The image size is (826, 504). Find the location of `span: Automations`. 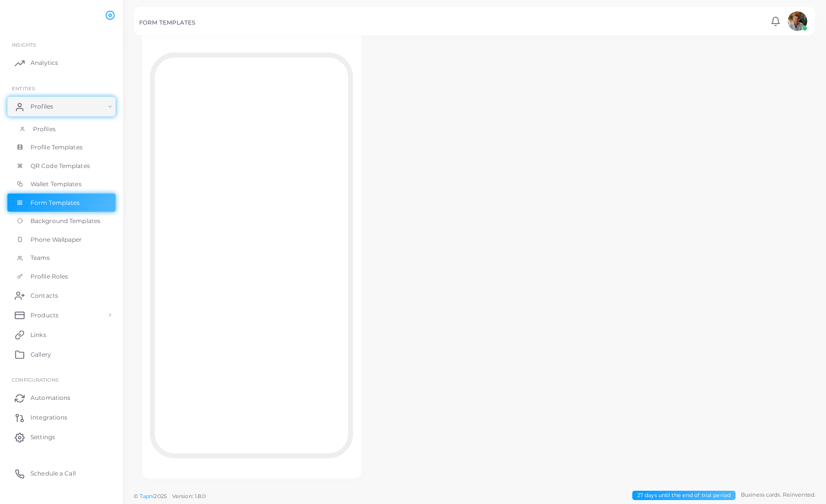

span: Automations is located at coordinates (50, 398).